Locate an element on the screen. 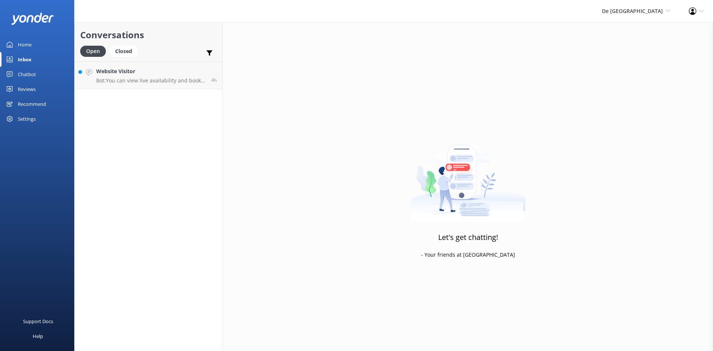 Image resolution: width=713 pixels, height=351 pixels. div: Help is located at coordinates (38, 336).